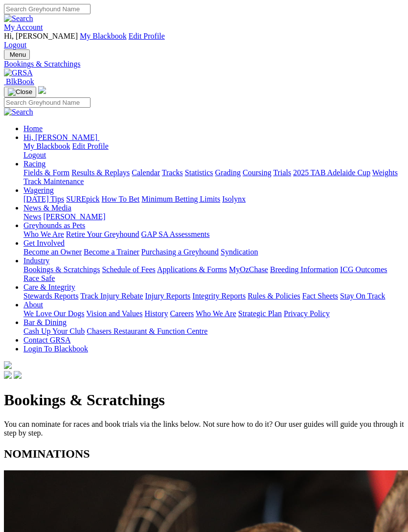  What do you see at coordinates (363, 295) in the screenshot?
I see `a: Stay On Track` at bounding box center [363, 295].